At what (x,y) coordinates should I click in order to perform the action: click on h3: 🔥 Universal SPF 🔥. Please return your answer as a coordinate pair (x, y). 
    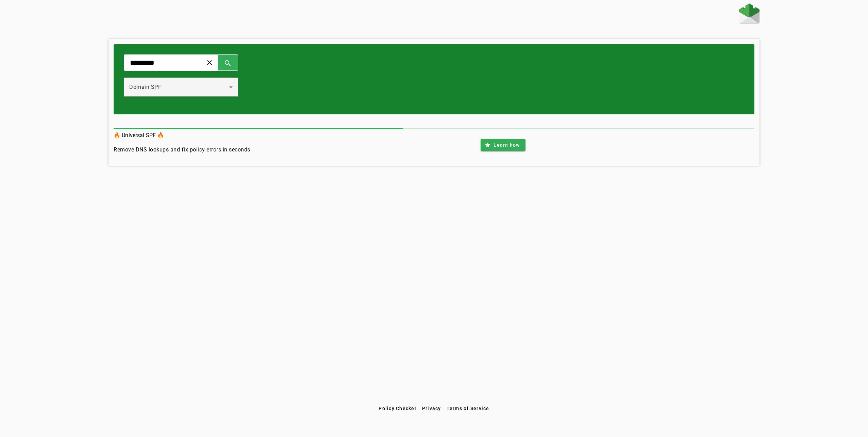
    Looking at the image, I should click on (182, 136).